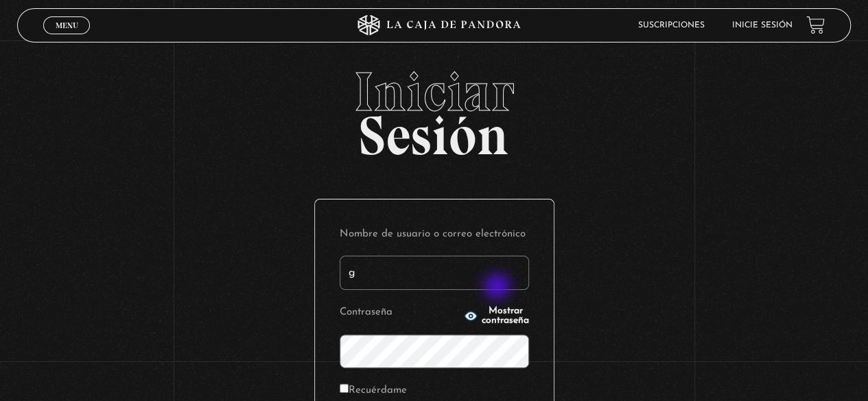  Describe the element at coordinates (762, 26) in the screenshot. I see `a: Inicie sesión` at that location.